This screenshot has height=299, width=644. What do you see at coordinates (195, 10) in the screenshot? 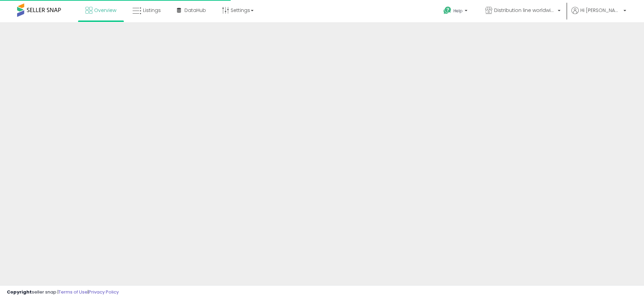
I see `span: DataHub` at bounding box center [195, 10].